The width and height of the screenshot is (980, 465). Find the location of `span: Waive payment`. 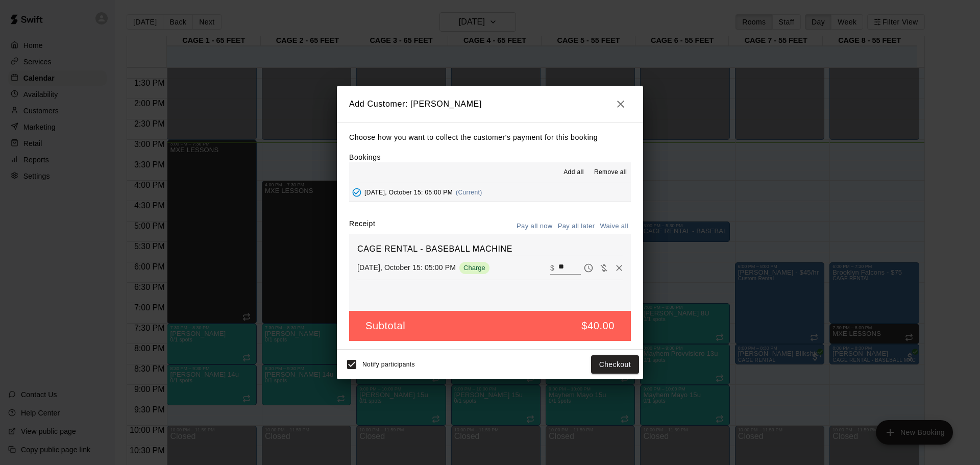

span: Waive payment is located at coordinates (604, 267).